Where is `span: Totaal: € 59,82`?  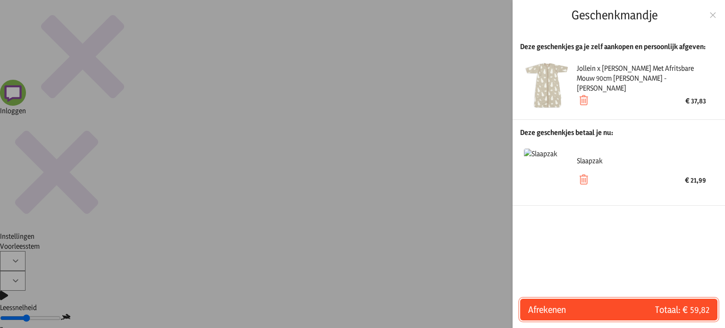
span: Totaal: € 59,82 is located at coordinates (664, 310).